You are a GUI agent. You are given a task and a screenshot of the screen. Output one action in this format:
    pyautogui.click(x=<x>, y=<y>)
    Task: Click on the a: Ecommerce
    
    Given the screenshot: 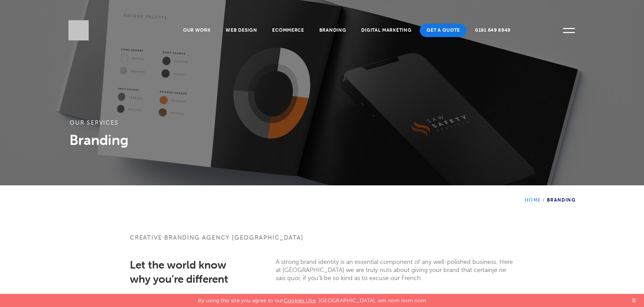 What is the action you would take?
    pyautogui.click(x=288, y=30)
    